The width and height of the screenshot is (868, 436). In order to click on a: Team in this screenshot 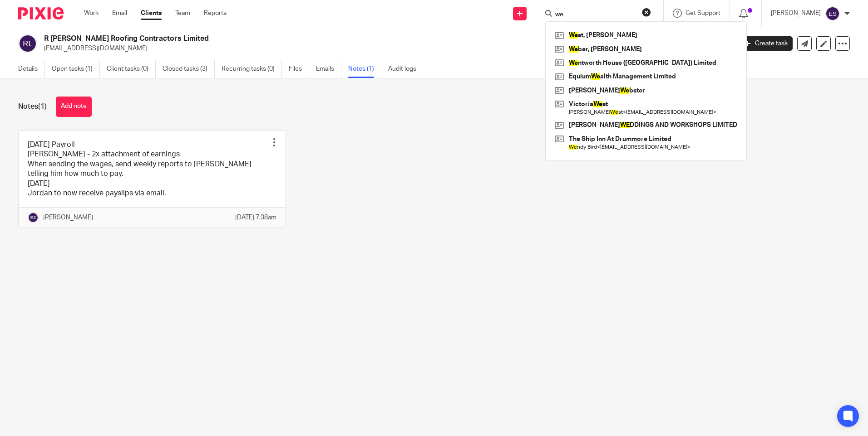, I will do `click(182, 14)`.